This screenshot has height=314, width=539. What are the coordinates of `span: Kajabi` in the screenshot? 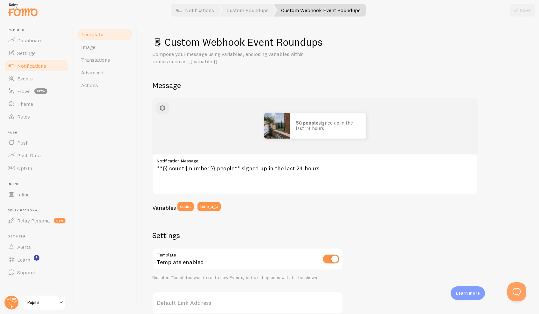 It's located at (42, 303).